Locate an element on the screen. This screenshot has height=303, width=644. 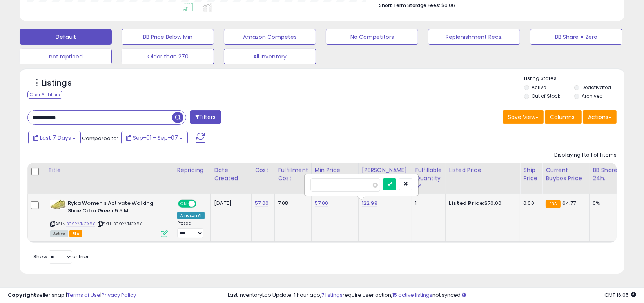
a: 7 listings is located at coordinates (332, 295).